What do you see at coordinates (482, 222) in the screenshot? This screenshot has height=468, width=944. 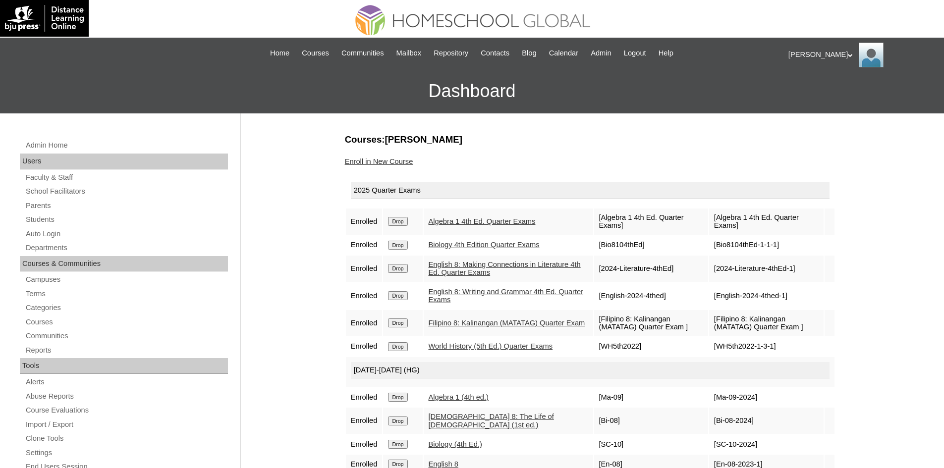 I see `a: Algebra 1 4th Ed. Quarter Exams` at bounding box center [482, 222].